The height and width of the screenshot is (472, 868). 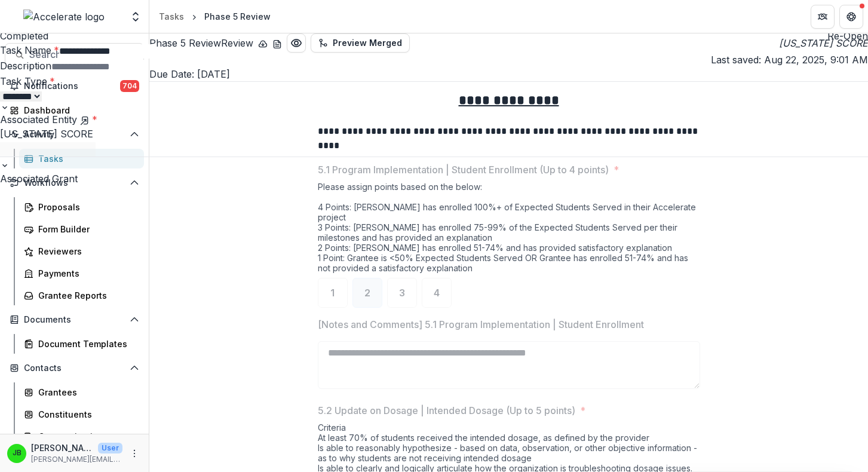 What do you see at coordinates (172, 16) in the screenshot?
I see `div: Tasks` at bounding box center [172, 16].